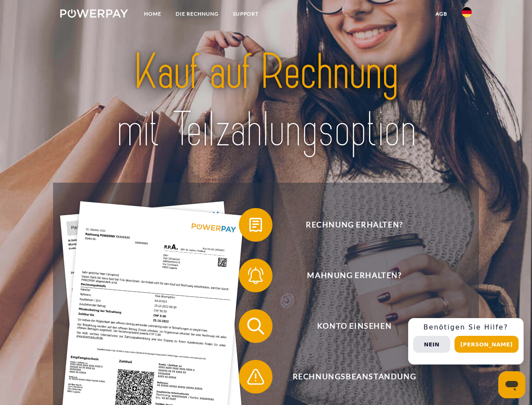  I want to click on img: title-powerpay_de.svg, so click(266, 101).